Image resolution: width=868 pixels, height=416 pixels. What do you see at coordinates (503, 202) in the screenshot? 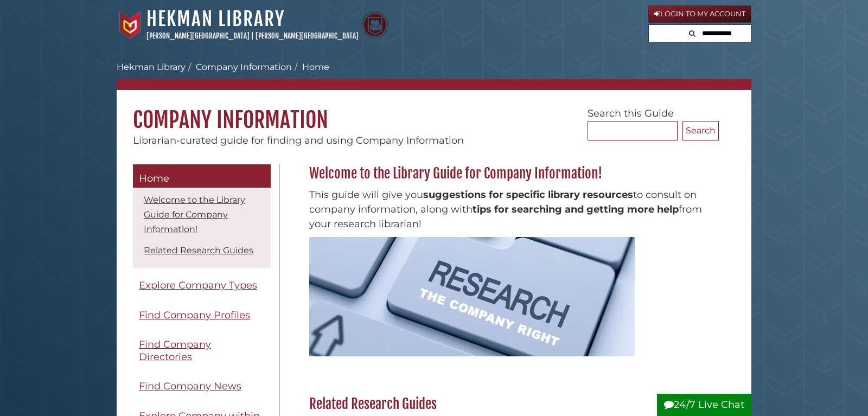
I see `span: to consult on company information, along with` at bounding box center [503, 202].